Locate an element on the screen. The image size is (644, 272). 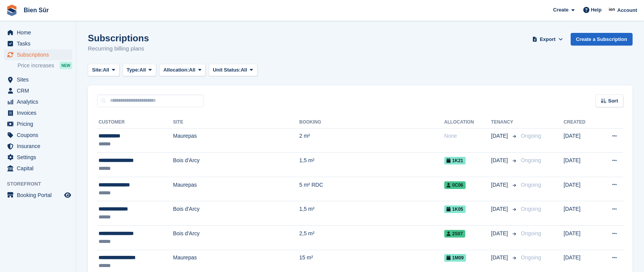
th: Tenancy is located at coordinates (505, 122).